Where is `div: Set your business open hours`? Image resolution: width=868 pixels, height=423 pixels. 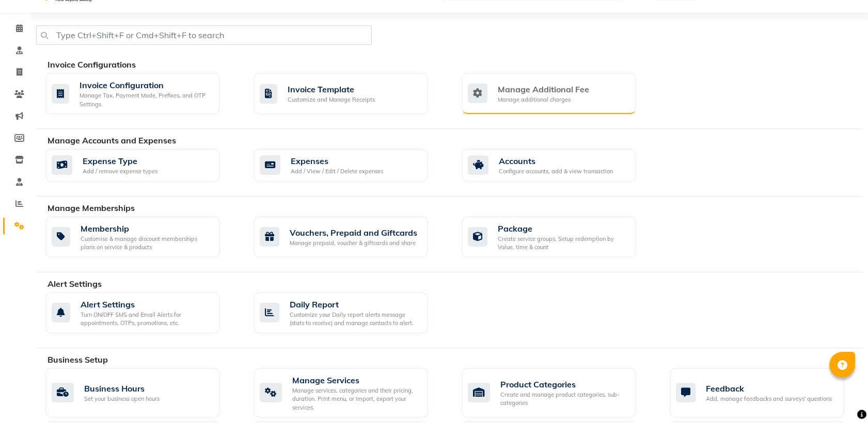
div: Set your business open hours is located at coordinates (122, 399).